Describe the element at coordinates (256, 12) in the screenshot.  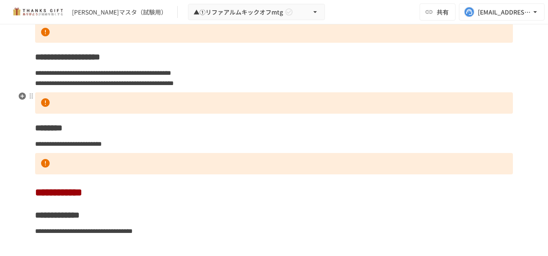
I see `button: ▲①リファアルムキックオフmtg` at that location.